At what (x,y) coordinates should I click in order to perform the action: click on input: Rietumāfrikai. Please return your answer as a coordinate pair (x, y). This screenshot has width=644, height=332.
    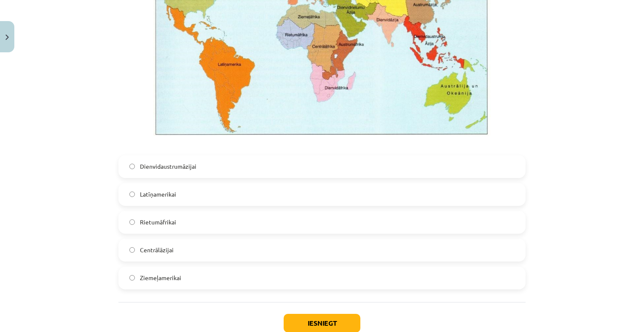
    Looking at the image, I should click on (132, 222).